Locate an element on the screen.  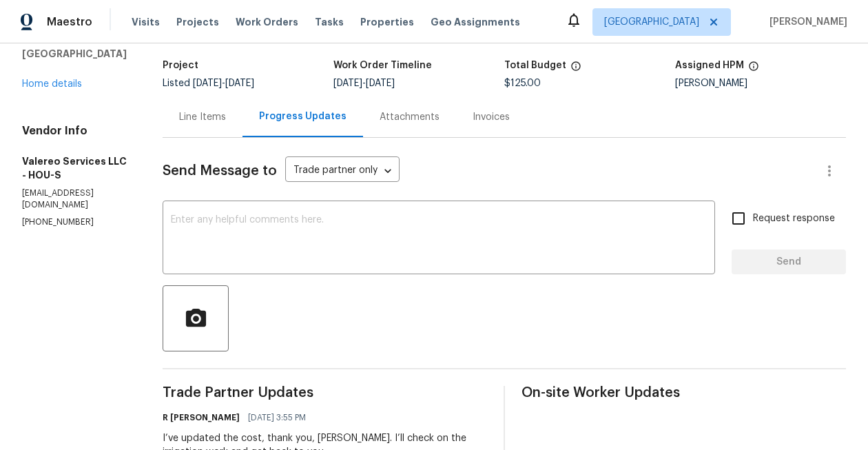
span: Request response is located at coordinates (794, 218).